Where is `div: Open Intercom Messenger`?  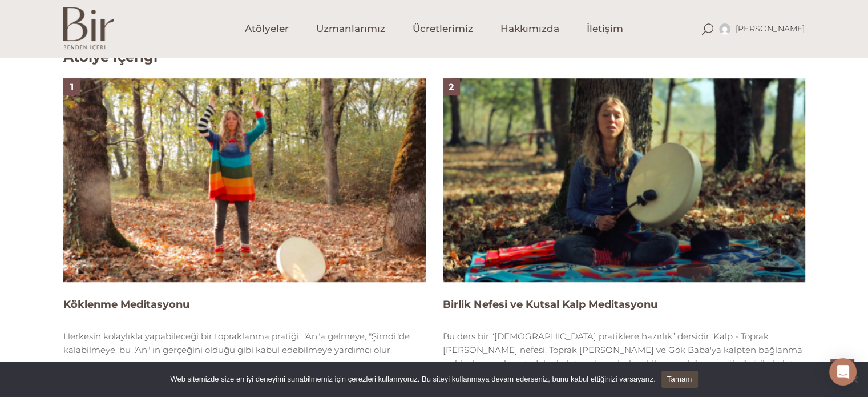 div: Open Intercom Messenger is located at coordinates (843, 372).